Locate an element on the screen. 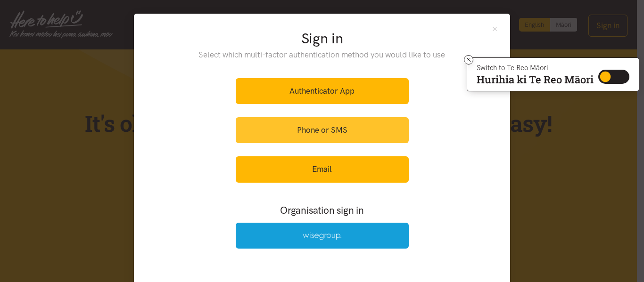  p: Select which multi-factor authentication method you would like to use is located at coordinates (322, 55).